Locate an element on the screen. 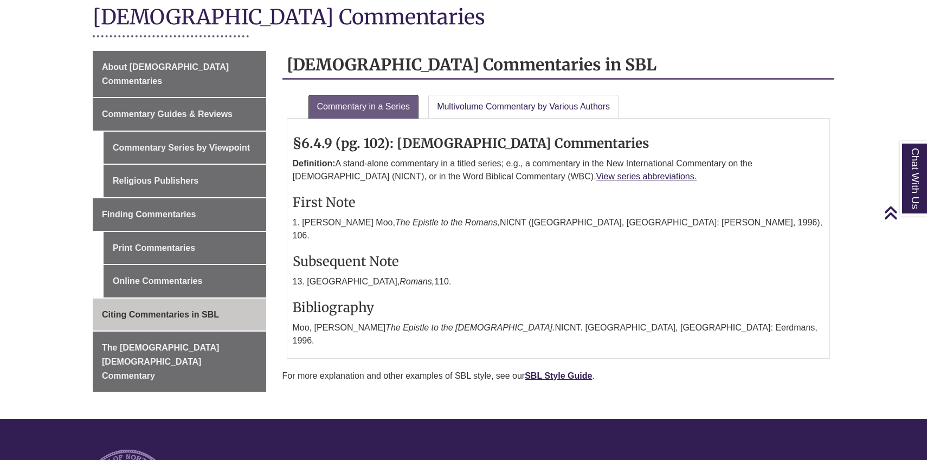 This screenshot has height=460, width=927. em: Romans, is located at coordinates (417, 281).